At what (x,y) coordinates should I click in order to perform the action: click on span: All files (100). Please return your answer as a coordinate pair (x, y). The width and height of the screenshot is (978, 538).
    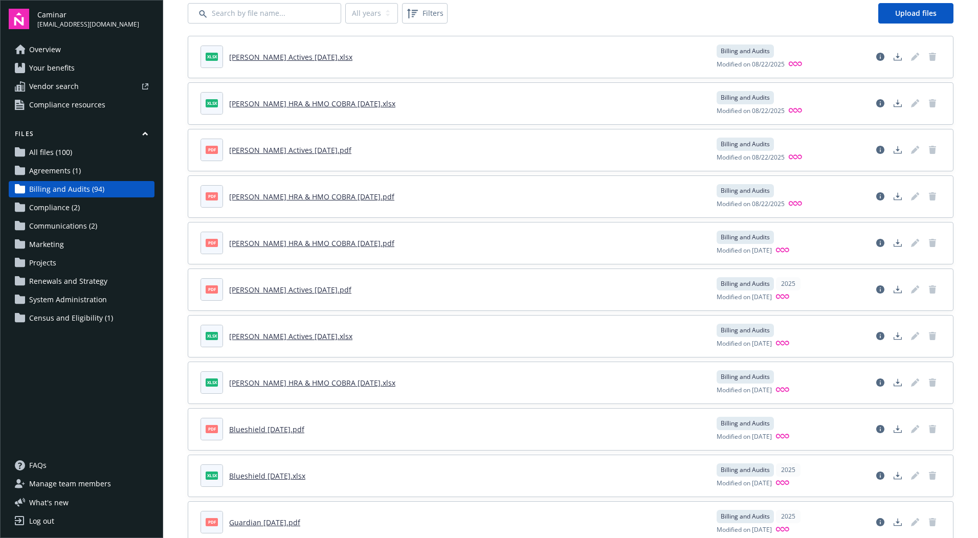
    Looking at the image, I should click on (51, 152).